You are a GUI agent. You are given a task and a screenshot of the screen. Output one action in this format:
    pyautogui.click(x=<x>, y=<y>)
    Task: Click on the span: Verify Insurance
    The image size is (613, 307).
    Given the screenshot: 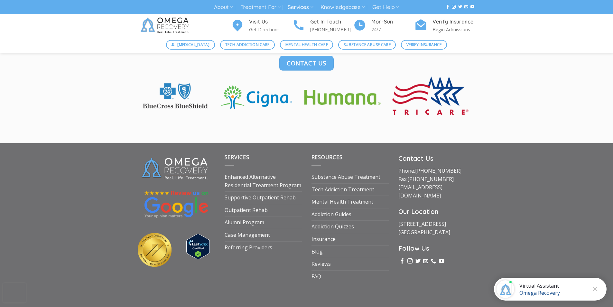 What is the action you would take?
    pyautogui.click(x=424, y=44)
    